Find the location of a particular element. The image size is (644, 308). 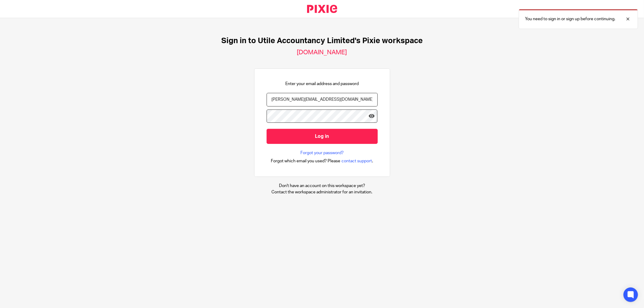

span: contact support is located at coordinates (356, 161).